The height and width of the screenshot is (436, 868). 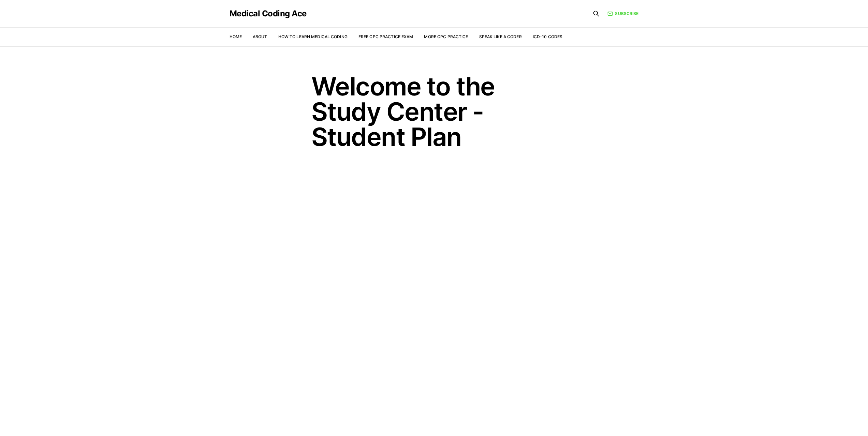 I want to click on a: How to Learn Medical Coding, so click(x=313, y=37).